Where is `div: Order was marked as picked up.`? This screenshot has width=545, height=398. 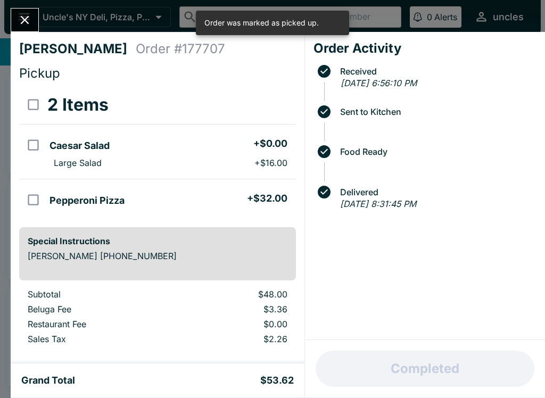
div: Order was marked as picked up. is located at coordinates (261, 23).